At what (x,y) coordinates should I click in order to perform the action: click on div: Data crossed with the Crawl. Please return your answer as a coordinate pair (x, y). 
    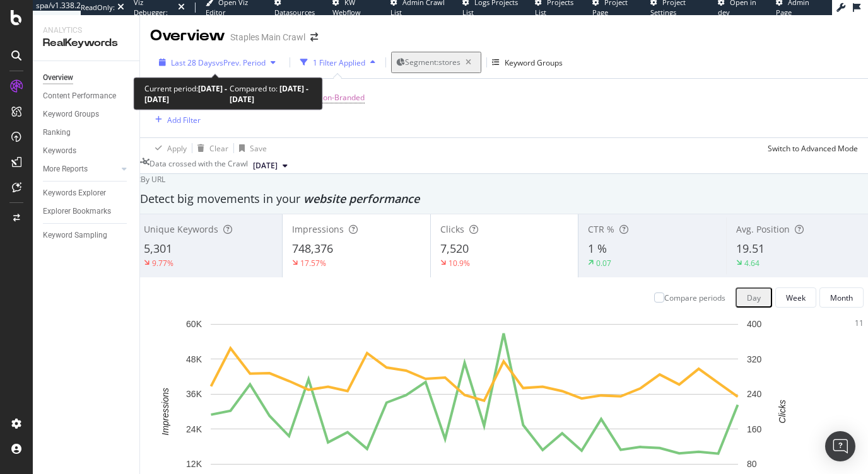
    Looking at the image, I should click on (199, 166).